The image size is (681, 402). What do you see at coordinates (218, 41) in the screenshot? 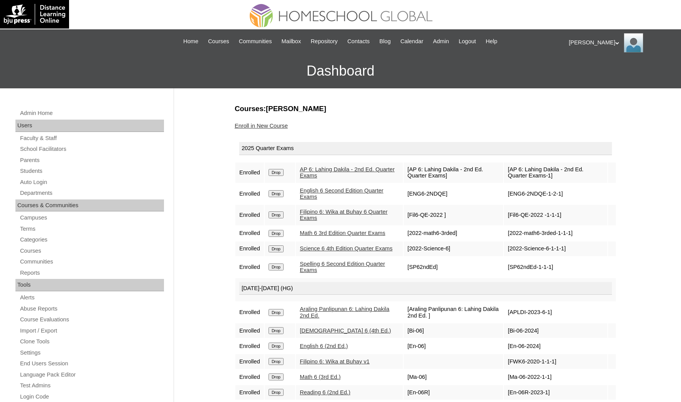
I see `span: Courses` at bounding box center [218, 41].